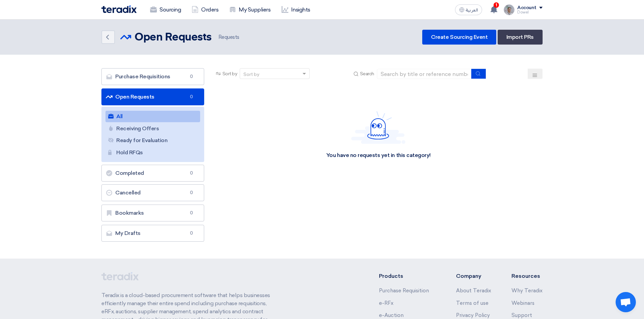  Describe the element at coordinates (424, 74) in the screenshot. I see `input: Search by title or reference number` at that location.